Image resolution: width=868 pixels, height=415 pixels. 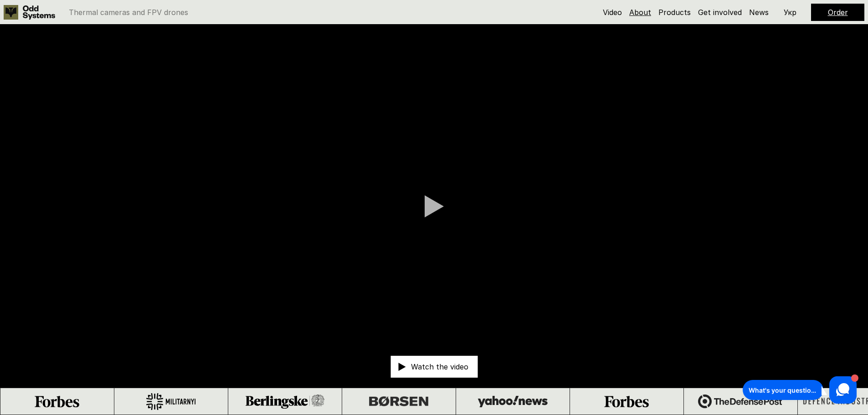 I want to click on p: Укр, so click(x=790, y=12).